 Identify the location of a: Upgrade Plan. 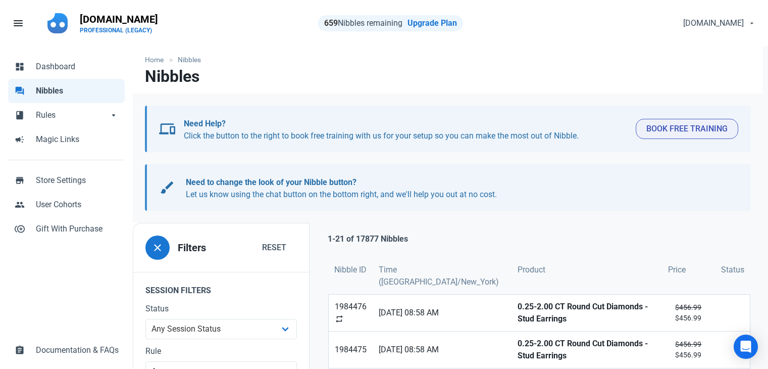
(432, 23).